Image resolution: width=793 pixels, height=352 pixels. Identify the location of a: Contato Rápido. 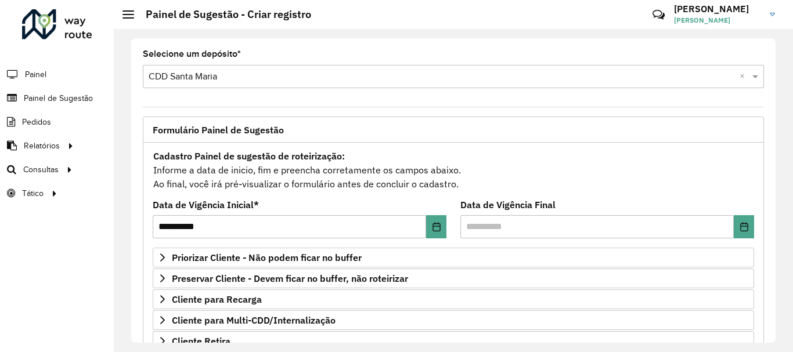
(658, 15).